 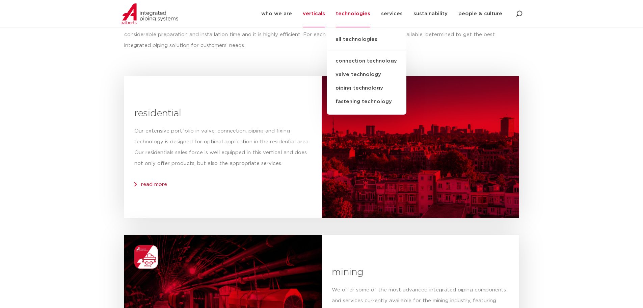 I want to click on h3: residential, so click(x=223, y=113).